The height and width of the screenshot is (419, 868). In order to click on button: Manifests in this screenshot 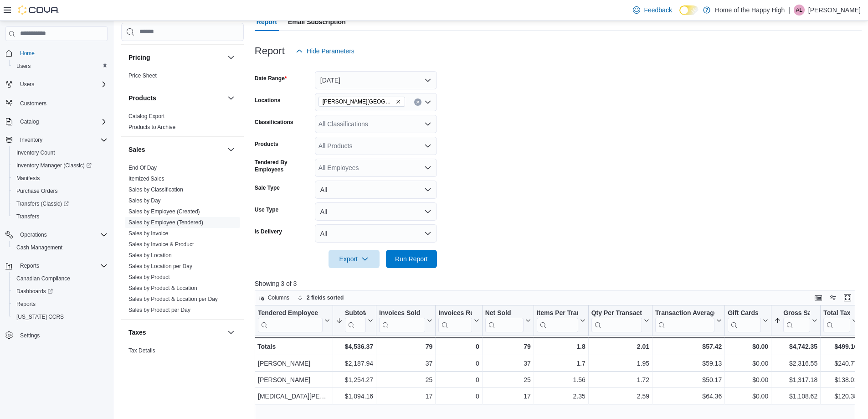, I will do `click(60, 179)`.